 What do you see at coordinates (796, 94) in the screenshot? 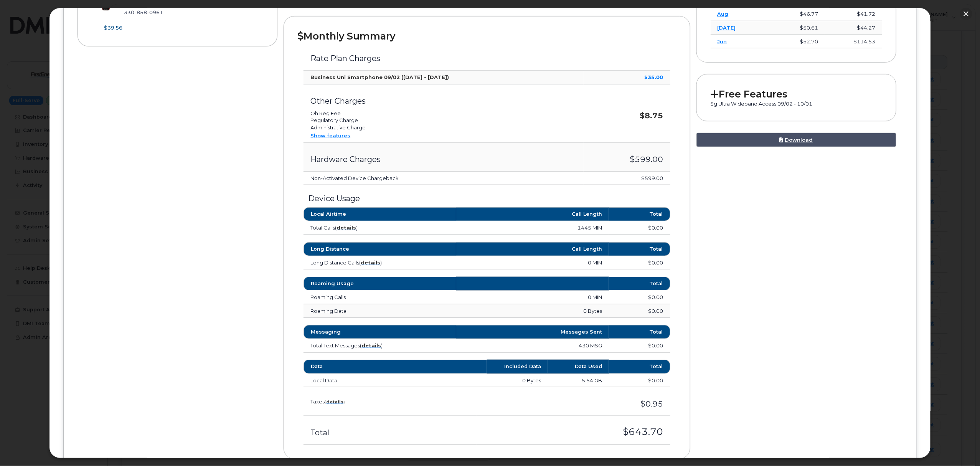
I see `h2: Free Features` at bounding box center [796, 94].